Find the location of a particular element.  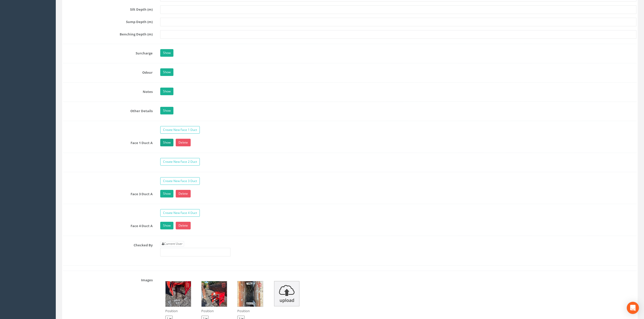

label: Surcharge is located at coordinates (108, 52).